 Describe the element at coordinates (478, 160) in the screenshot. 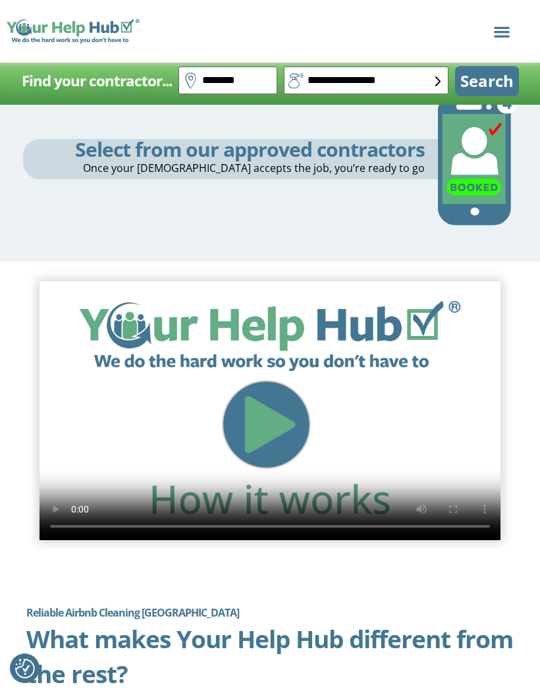

I see `img: Airbnb Cleaning Brighton - How It Works Step 4` at that location.